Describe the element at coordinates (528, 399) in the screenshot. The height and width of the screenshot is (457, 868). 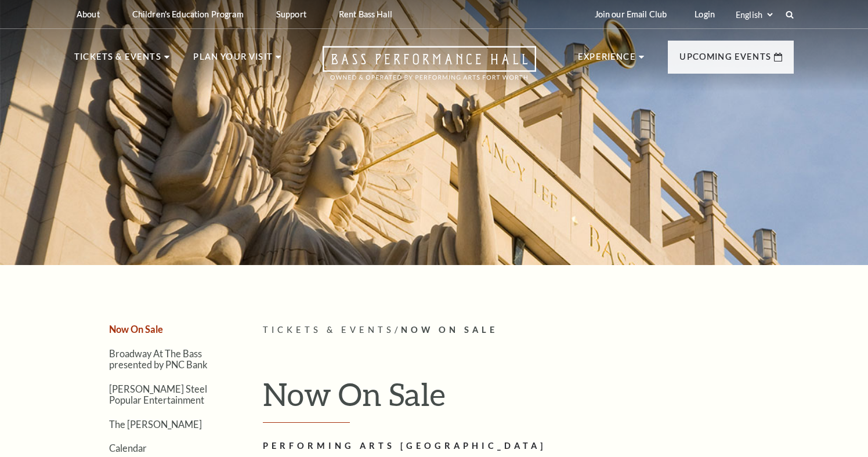
I see `h1: Now On Sale` at that location.